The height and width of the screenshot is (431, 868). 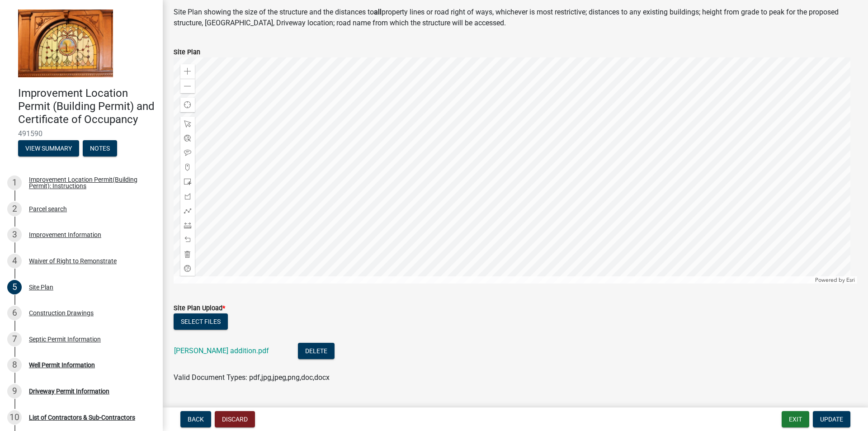 What do you see at coordinates (100, 149) in the screenshot?
I see `wm-modal-confirm: Notes` at bounding box center [100, 149].